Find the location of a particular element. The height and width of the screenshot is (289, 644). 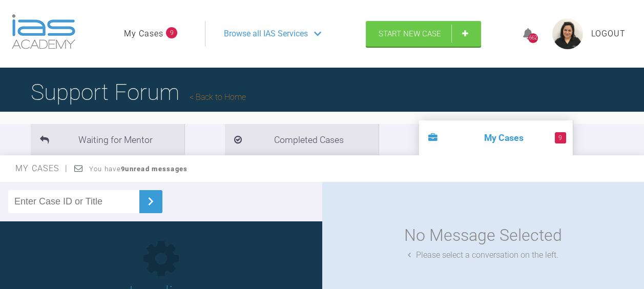

span: Logout is located at coordinates (608, 34).